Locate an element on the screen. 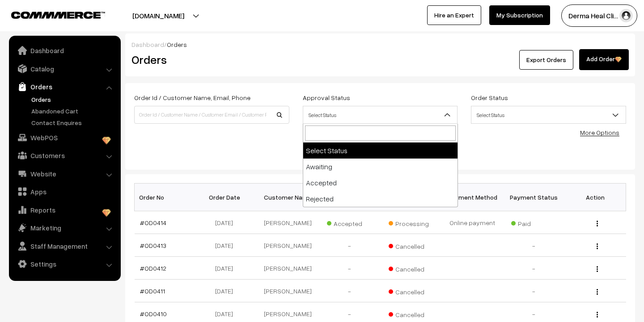 This screenshot has height=322, width=644. th: Payment Status is located at coordinates (533, 197).